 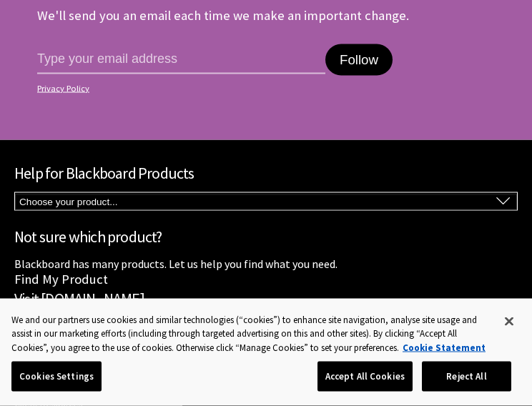 I want to click on button: Follow, so click(x=359, y=60).